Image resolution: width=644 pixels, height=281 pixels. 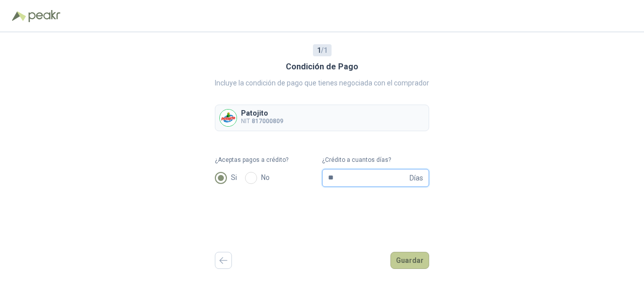 What do you see at coordinates (262, 113) in the screenshot?
I see `p: Patojito` at bounding box center [262, 113].